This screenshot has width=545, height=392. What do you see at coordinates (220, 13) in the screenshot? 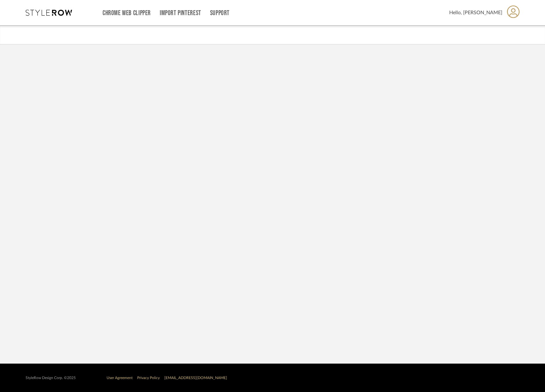
I see `a: Support` at bounding box center [220, 13].